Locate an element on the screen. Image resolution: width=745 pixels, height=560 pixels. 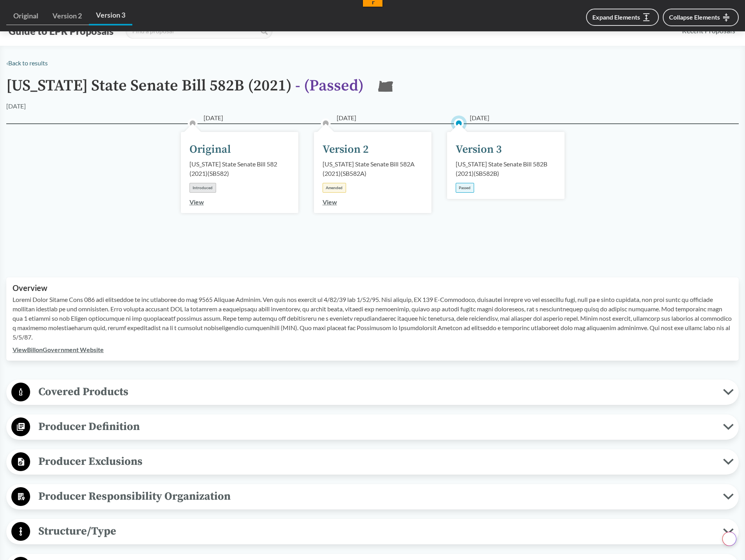
a: Version 3 is located at coordinates (110, 16).